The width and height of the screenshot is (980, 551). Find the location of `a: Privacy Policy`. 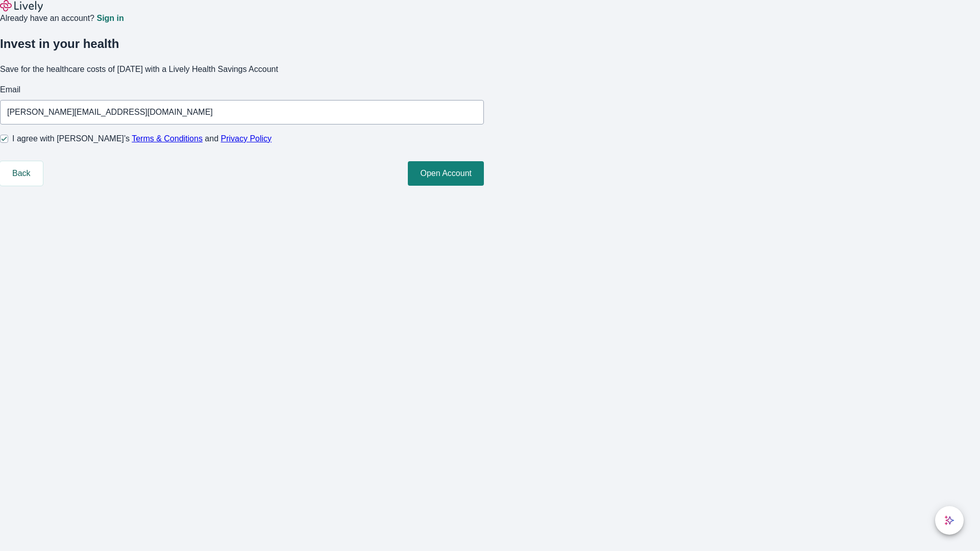

a: Privacy Policy is located at coordinates (247, 138).